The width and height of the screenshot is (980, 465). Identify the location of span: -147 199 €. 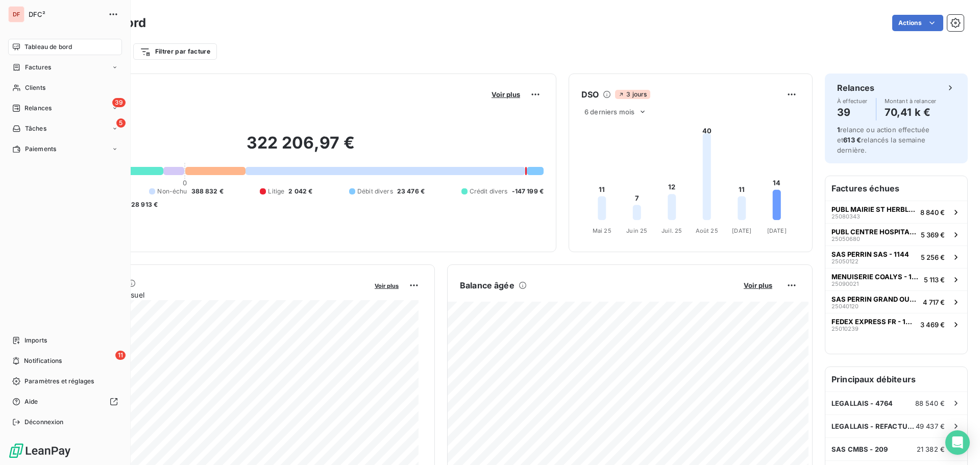
(527, 191).